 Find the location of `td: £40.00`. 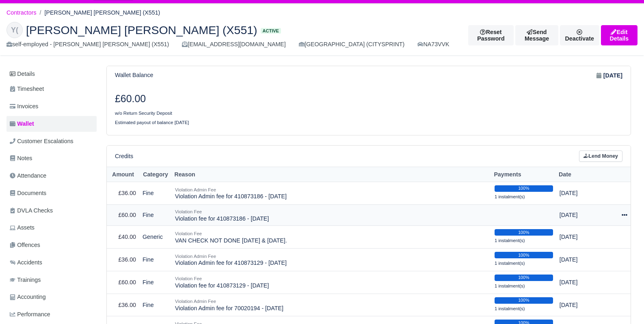

td: £40.00 is located at coordinates (123, 237).